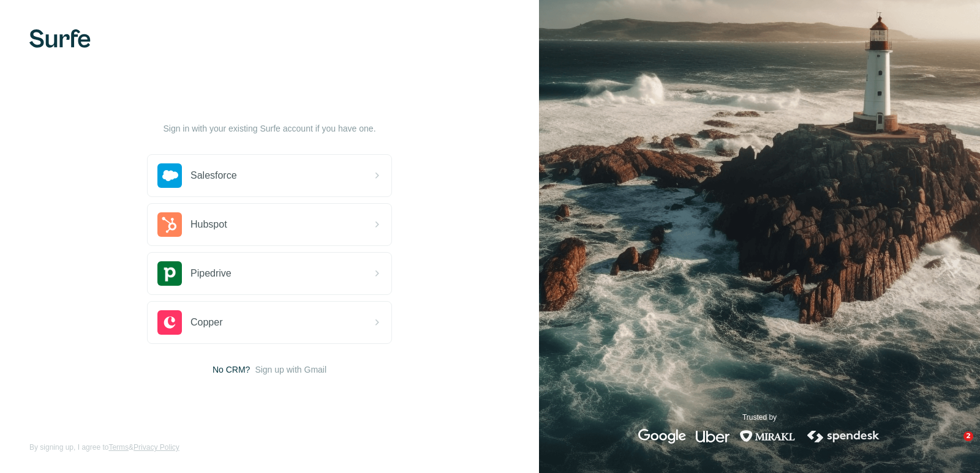 The image size is (980, 473). Describe the element at coordinates (170, 225) in the screenshot. I see `img: hubspot's logo` at that location.